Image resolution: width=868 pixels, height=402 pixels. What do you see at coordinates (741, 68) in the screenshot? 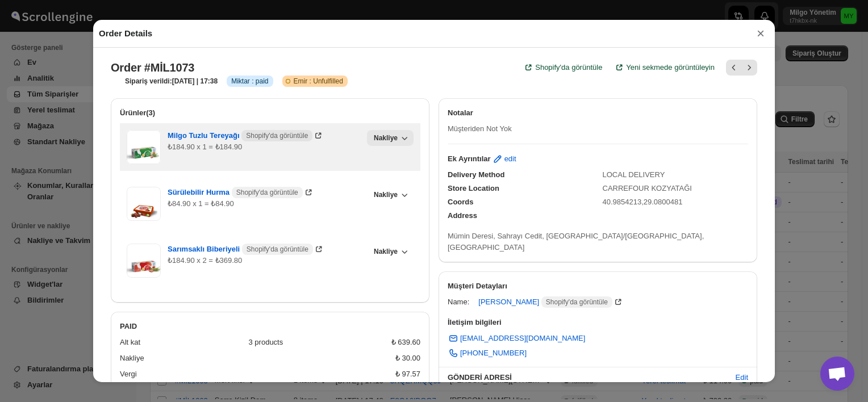
I see `nav: Pagination` at bounding box center [741, 68].